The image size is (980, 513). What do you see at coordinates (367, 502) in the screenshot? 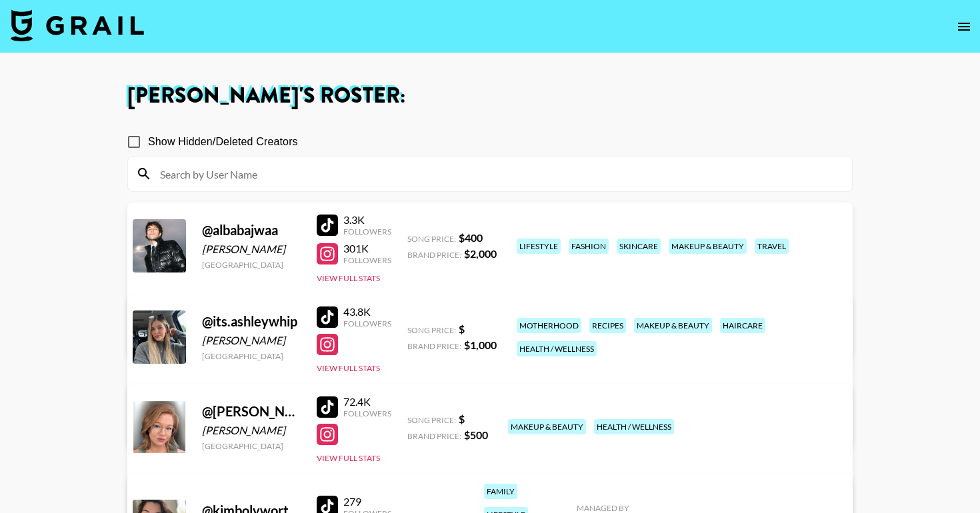
I see `div: 279` at bounding box center [367, 502].